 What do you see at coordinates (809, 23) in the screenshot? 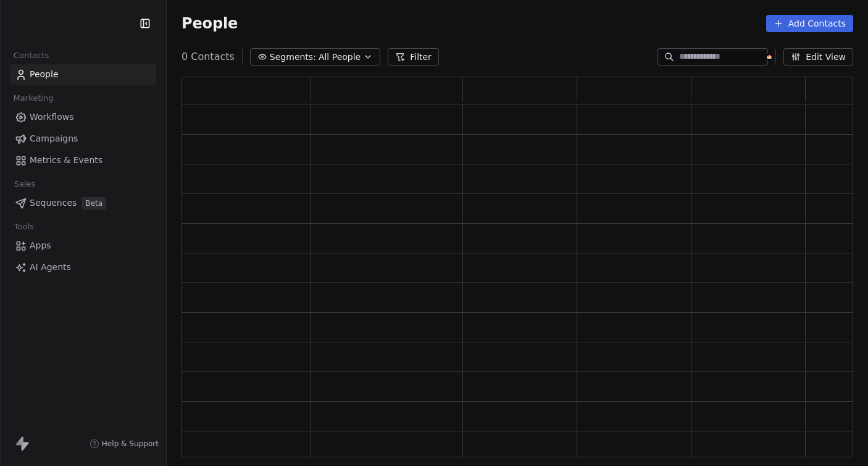
I see `button: Add Contacts` at bounding box center [809, 23].